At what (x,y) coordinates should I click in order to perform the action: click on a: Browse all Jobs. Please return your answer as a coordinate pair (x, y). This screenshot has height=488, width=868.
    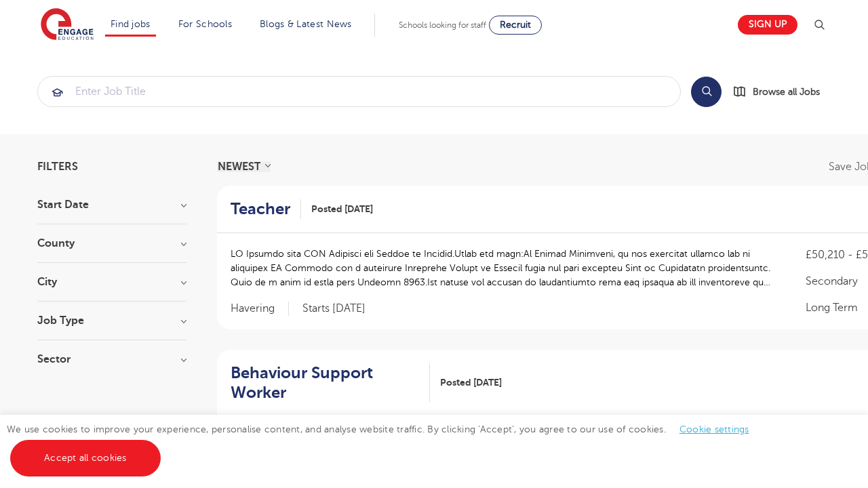
    Looking at the image, I should click on (781, 91).